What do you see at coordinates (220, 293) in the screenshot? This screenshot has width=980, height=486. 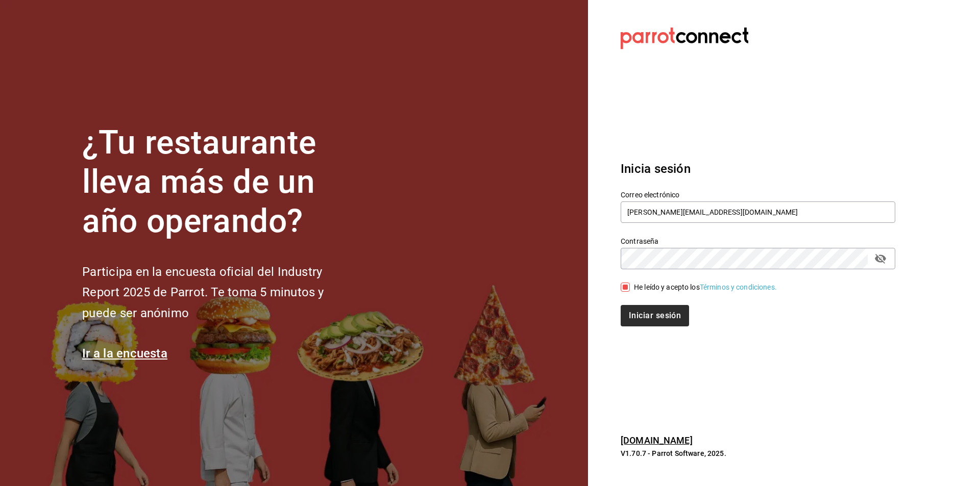 I see `h2: Participa en la encuesta oficial del Industry Report 2025 de Parrot. Te toma 5 minutos y puede se...` at bounding box center [220, 293].